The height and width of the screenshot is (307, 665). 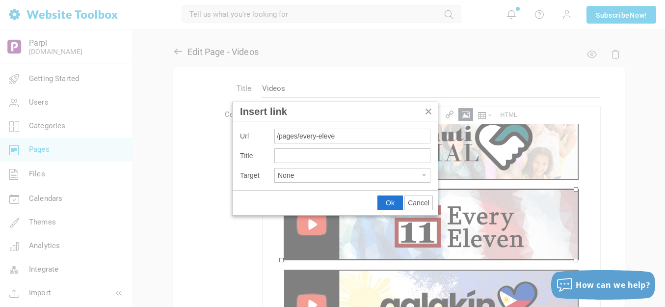 I want to click on label: Url, so click(x=257, y=136).